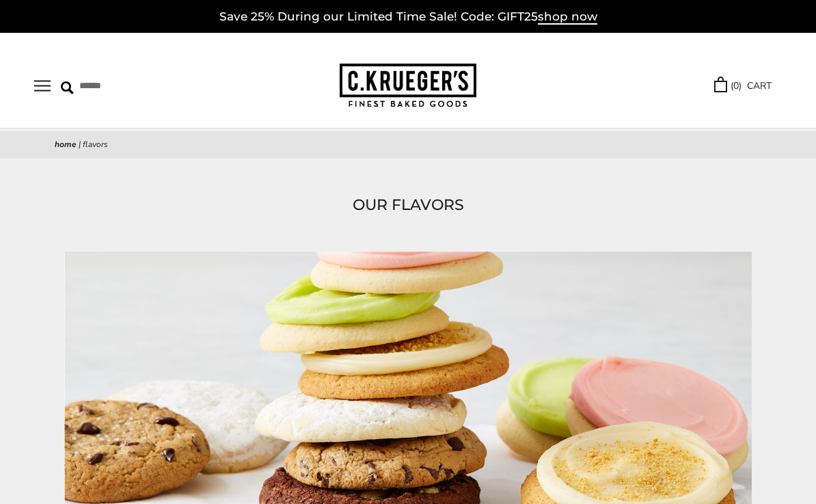 This screenshot has width=816, height=504. What do you see at coordinates (65, 144) in the screenshot?
I see `a: Home` at bounding box center [65, 144].